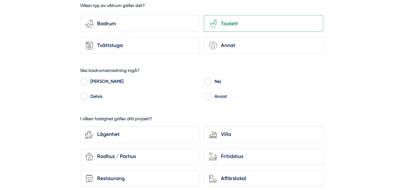 Image resolution: width=403 pixels, height=190 pixels. I want to click on input: Ja, so click(84, 83).